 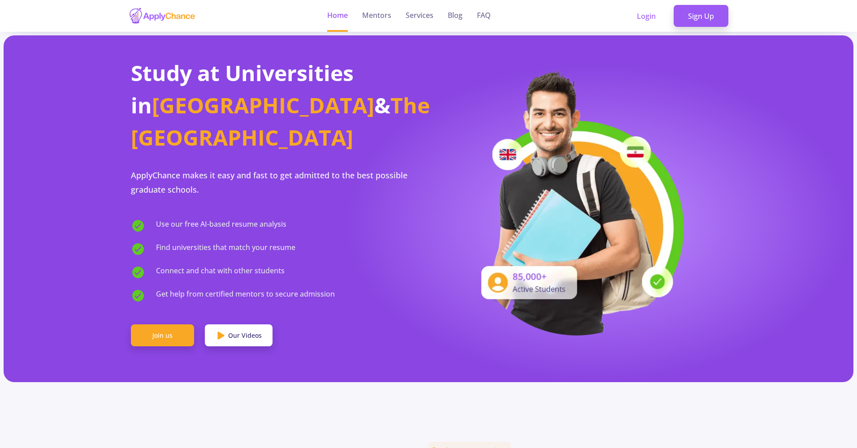 I want to click on img: applychance logo, so click(x=162, y=16).